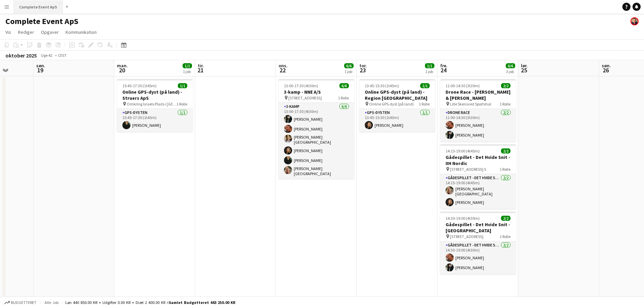 The height and width of the screenshot is (308, 644). I want to click on span: 13:45-15:30 (1t45m), so click(381, 86).